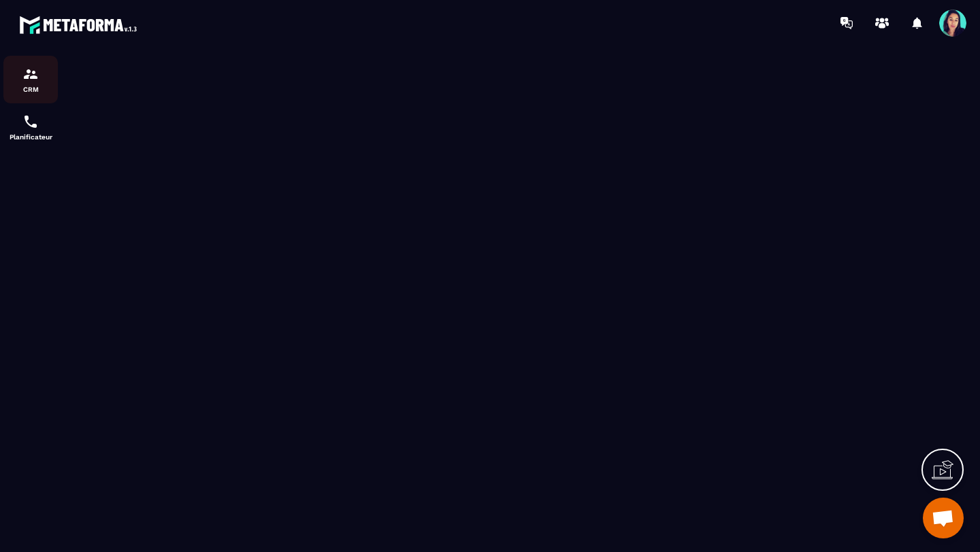  I want to click on img: scheduler, so click(31, 122).